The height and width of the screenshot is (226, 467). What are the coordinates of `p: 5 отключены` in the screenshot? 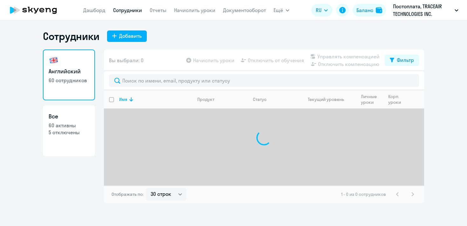 It's located at (69, 133).